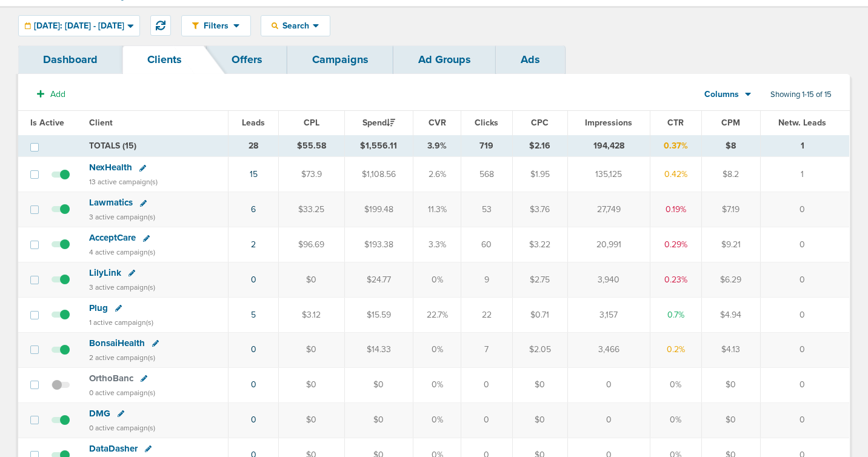 The image size is (868, 457). What do you see at coordinates (540, 245) in the screenshot?
I see `td: $3.22` at bounding box center [540, 245].